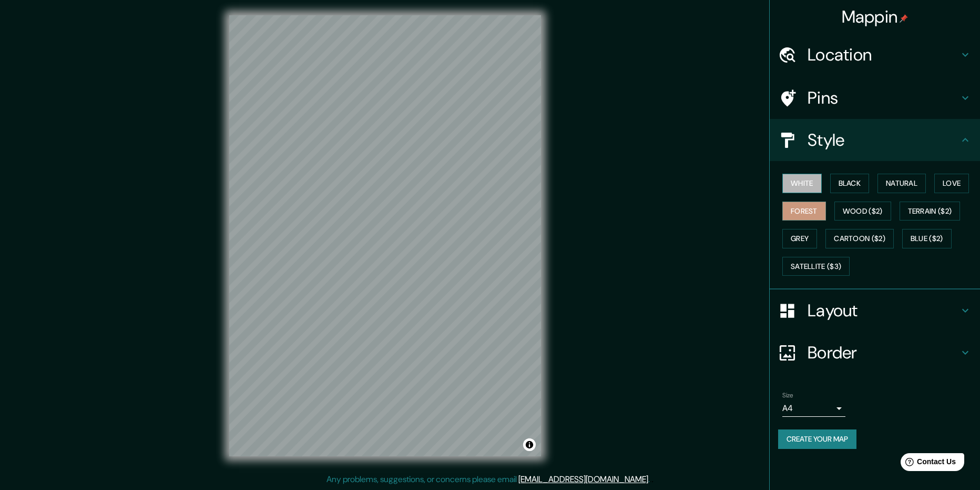 The width and height of the screenshot is (980, 490). I want to click on label: Size, so click(788, 395).